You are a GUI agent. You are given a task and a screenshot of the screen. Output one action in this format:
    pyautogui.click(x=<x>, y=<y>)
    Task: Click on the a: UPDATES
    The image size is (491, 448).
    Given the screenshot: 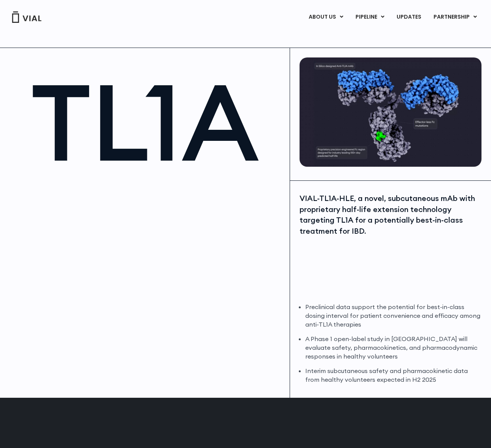 What is the action you would take?
    pyautogui.click(x=408, y=17)
    